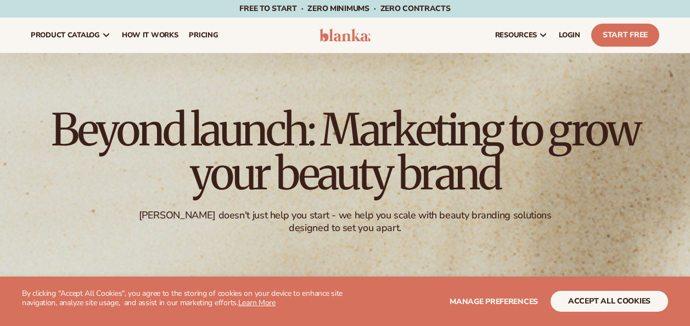  What do you see at coordinates (569, 35) in the screenshot?
I see `a: LOGIN` at bounding box center [569, 35].